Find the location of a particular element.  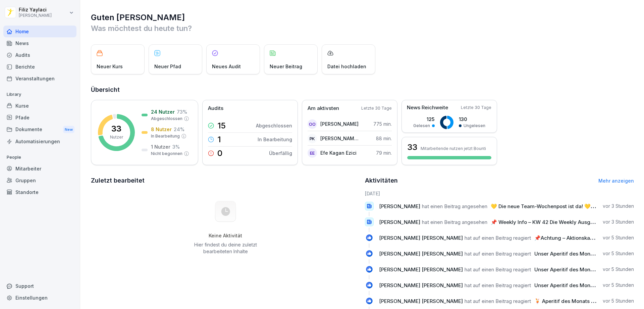

div: Einstellungen is located at coordinates (40, 297).